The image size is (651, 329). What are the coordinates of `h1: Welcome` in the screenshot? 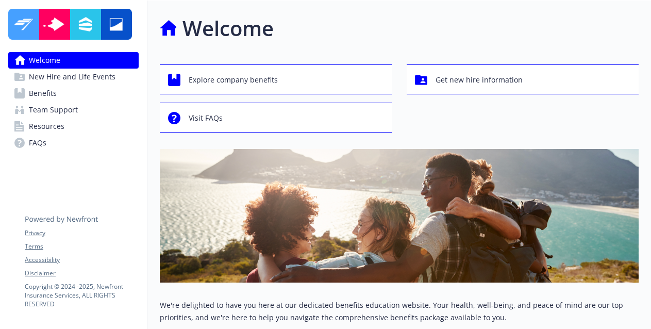 It's located at (228, 28).